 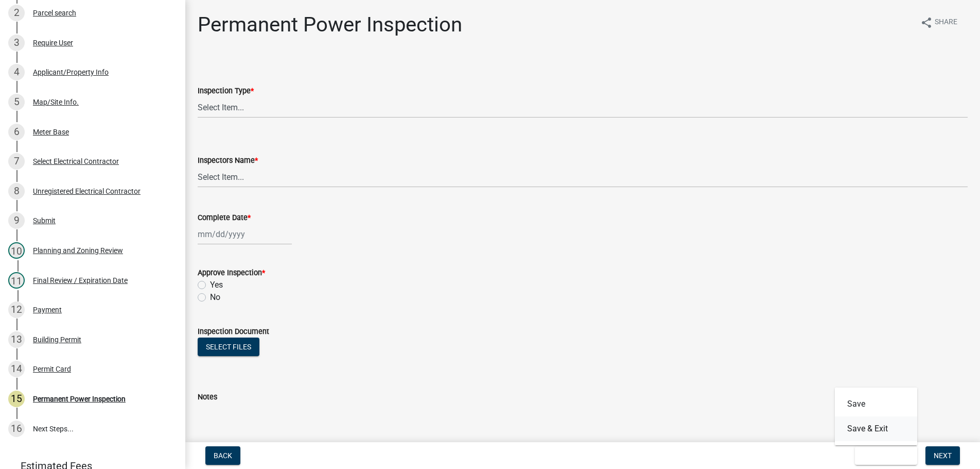 I want to click on div: Unregistered Electrical Contractor, so click(x=86, y=191).